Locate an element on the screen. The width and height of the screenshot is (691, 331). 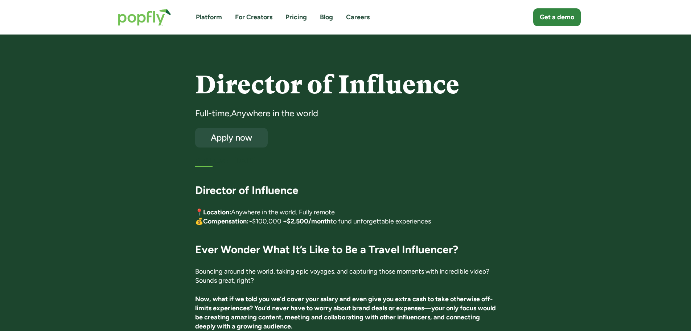
div: Get a demo is located at coordinates (557, 17).